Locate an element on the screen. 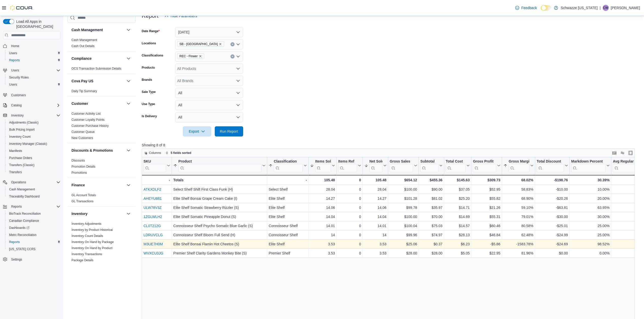 This screenshot has height=319, width=644. span: Inventory Manager (Classic) is located at coordinates (28, 144).